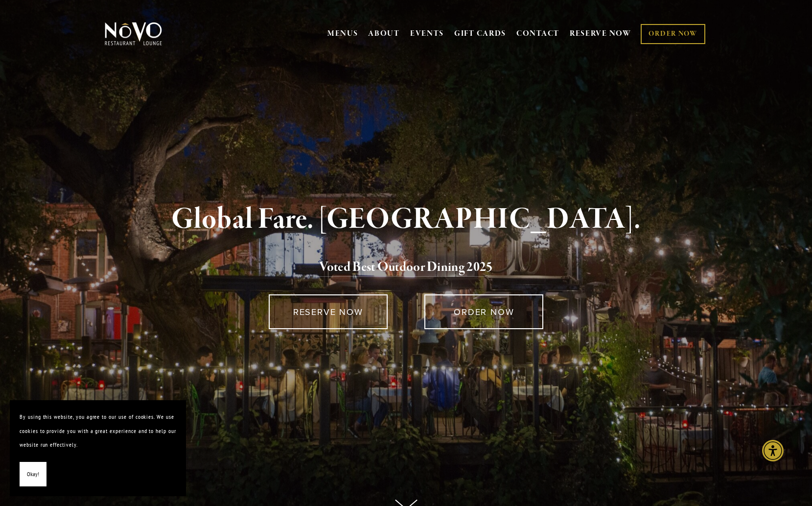 The width and height of the screenshot is (812, 506). I want to click on p: By using this website, you agree to our use of cookies. We use cookies to provide you with a grea..., so click(98, 431).